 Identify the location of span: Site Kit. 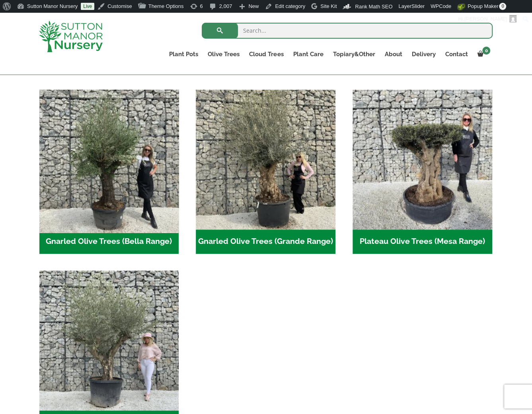
(328, 6).